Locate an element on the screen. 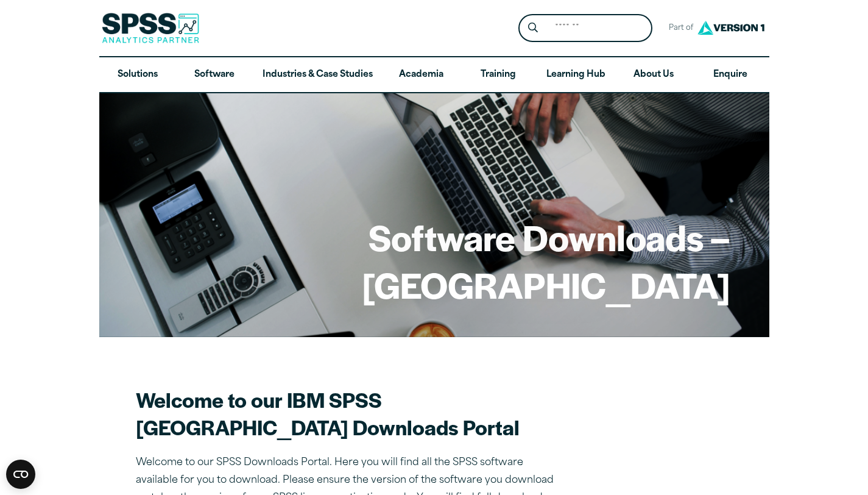  a: Enquire is located at coordinates (730, 75).